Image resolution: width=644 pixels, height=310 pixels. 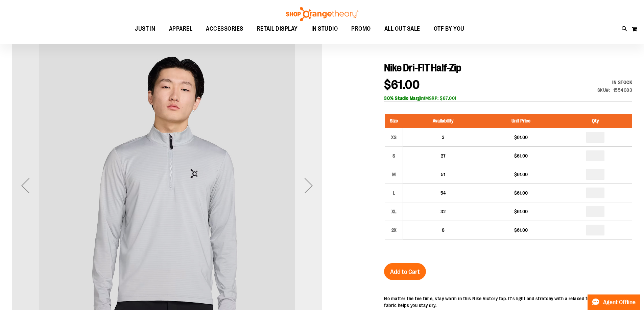 I want to click on span: 32, so click(x=443, y=211).